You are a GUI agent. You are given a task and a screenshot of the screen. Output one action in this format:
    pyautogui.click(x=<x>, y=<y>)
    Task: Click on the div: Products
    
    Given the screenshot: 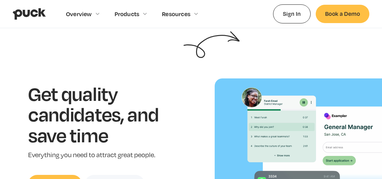 What is the action you would take?
    pyautogui.click(x=127, y=14)
    